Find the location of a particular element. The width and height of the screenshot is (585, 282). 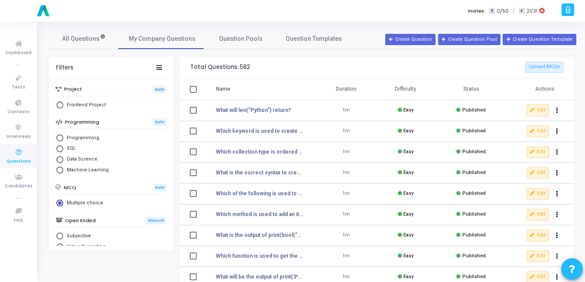

span: Tests is located at coordinates (18, 87).